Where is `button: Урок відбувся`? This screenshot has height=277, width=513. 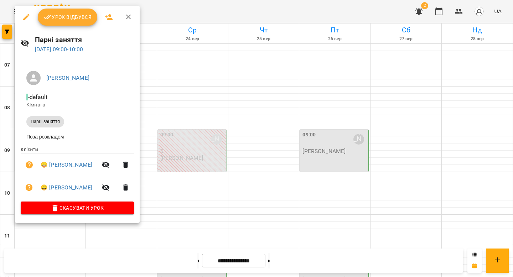
button: Урок відбувся is located at coordinates (68, 17).